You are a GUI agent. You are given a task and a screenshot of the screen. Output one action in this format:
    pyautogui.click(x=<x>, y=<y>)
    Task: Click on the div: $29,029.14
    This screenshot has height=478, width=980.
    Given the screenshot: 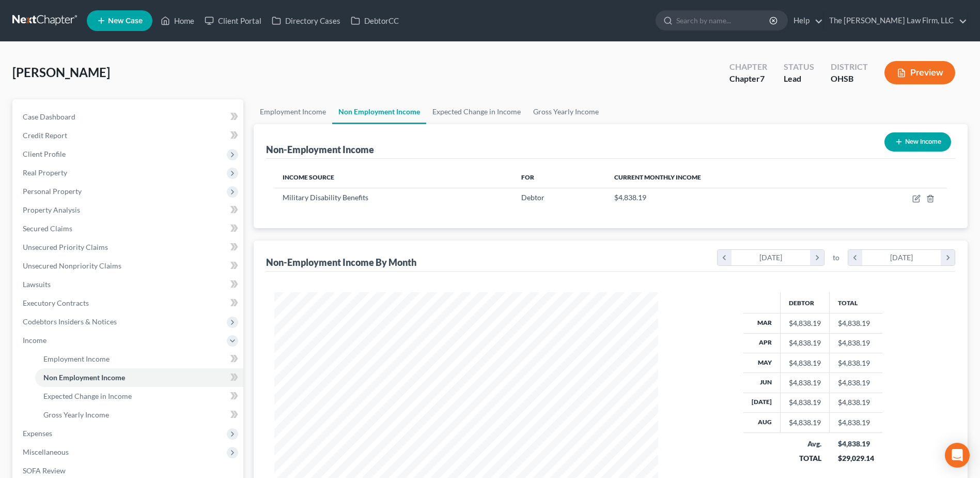 What is the action you would take?
    pyautogui.click(x=856, y=458)
    